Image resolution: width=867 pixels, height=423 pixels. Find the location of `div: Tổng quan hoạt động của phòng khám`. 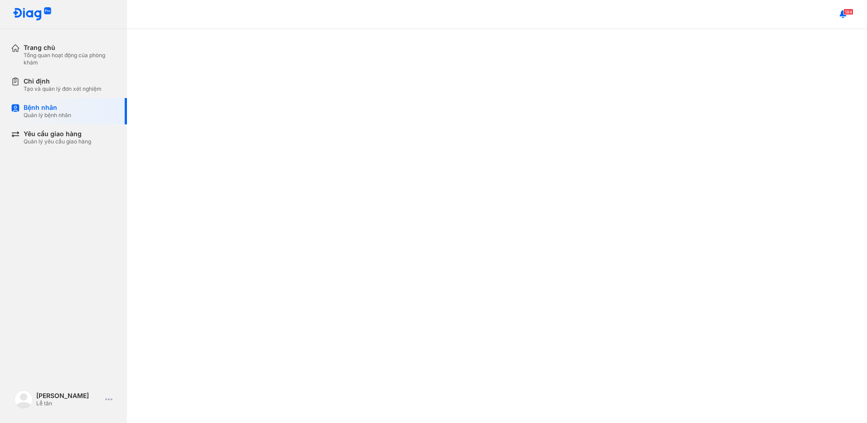

div: Tổng quan hoạt động của phòng khám is located at coordinates (70, 59).